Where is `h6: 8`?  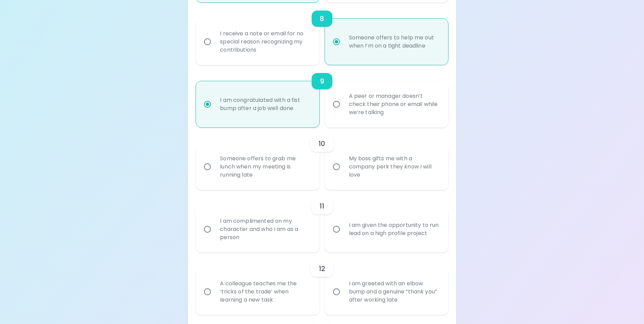 h6: 8 is located at coordinates (322, 19).